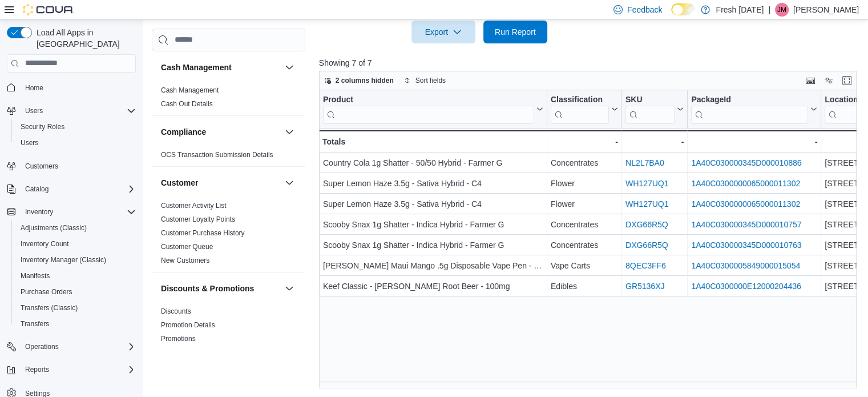 The height and width of the screenshot is (397, 868). I want to click on span: Promotion Details, so click(188, 325).